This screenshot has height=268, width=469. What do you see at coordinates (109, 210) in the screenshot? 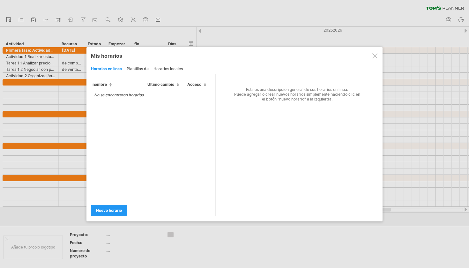
I see `a: nuevo horario` at bounding box center [109, 210].